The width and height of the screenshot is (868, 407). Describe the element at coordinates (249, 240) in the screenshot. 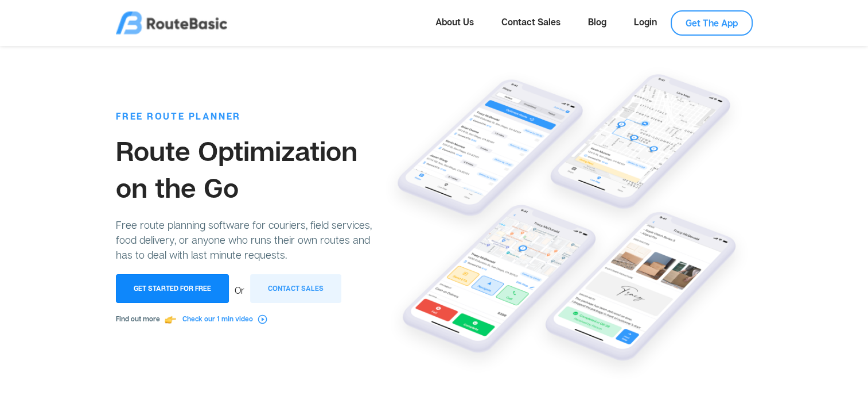

I see `p: Free route planning software for couriers, field services, food delivery, or anyone who runs thei...` at that location.